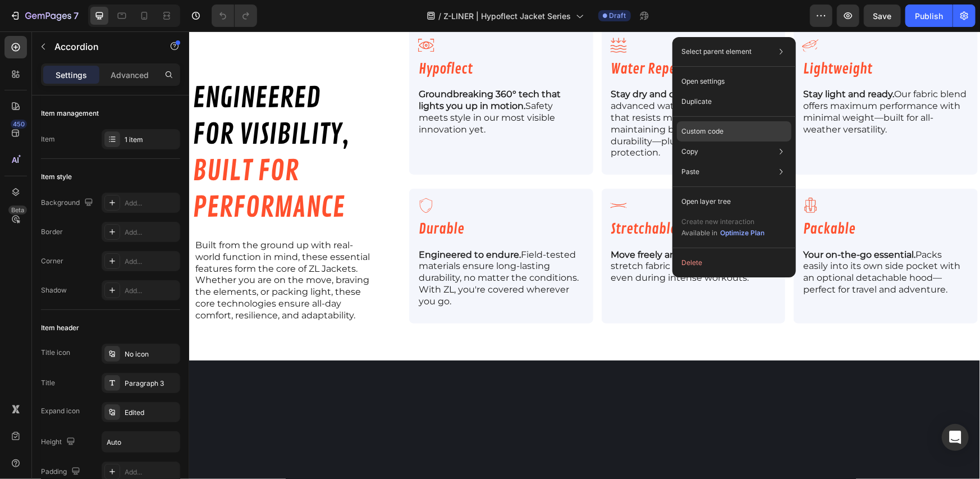  What do you see at coordinates (882, 16) in the screenshot?
I see `span: Save` at bounding box center [882, 16].